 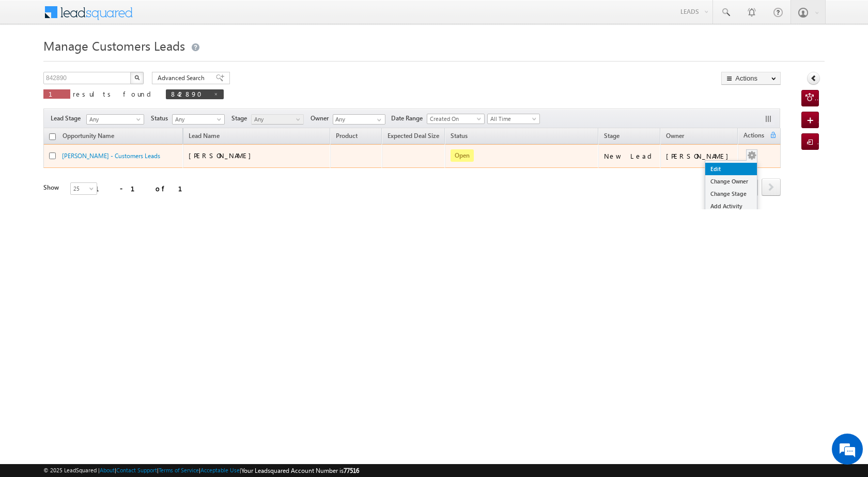 I want to click on a: Expected Deal Size, so click(x=414, y=137).